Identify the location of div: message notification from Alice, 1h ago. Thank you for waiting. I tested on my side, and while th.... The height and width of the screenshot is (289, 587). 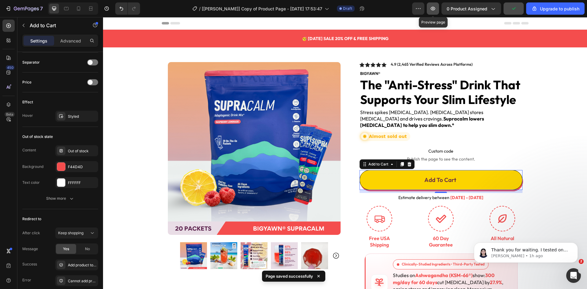
(61, 23).